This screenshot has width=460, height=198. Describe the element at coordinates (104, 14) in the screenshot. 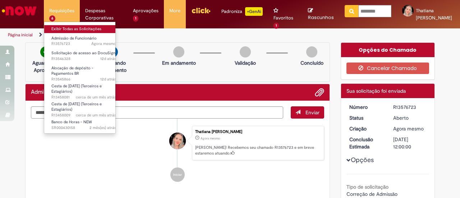

I see `span: Despesas Corporativas` at that location.